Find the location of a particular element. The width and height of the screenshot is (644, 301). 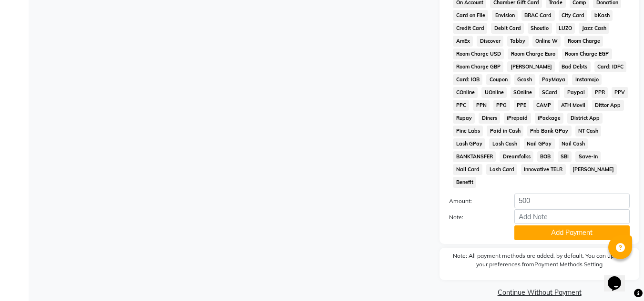

span: LUZO is located at coordinates (565, 28).